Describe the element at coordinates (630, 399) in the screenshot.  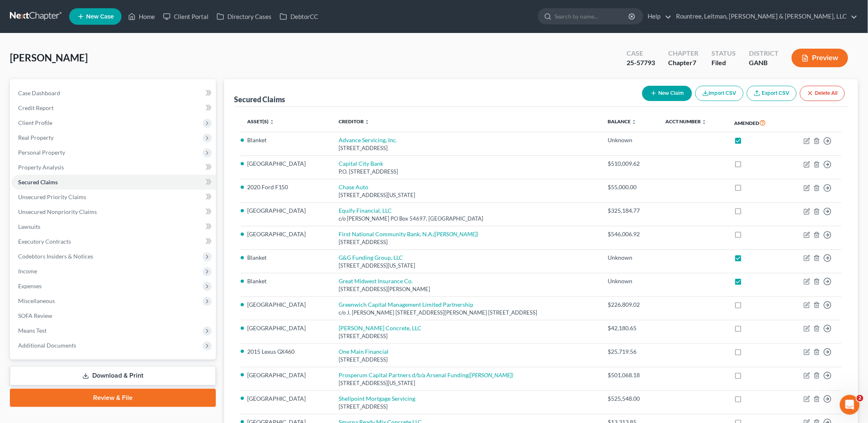
I see `div: $525,548.00` at that location.